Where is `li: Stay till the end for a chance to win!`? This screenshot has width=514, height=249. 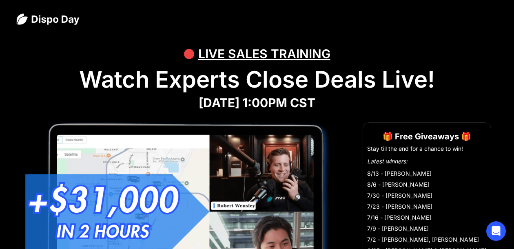 li: Stay till the end for a chance to win! is located at coordinates (427, 149).